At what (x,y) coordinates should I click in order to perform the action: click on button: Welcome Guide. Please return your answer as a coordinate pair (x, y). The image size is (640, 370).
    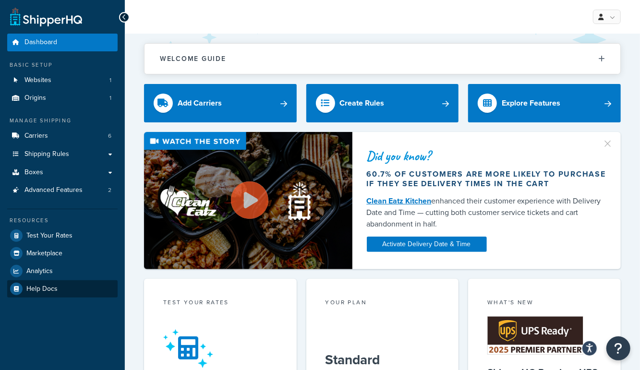
    Looking at the image, I should click on (382, 59).